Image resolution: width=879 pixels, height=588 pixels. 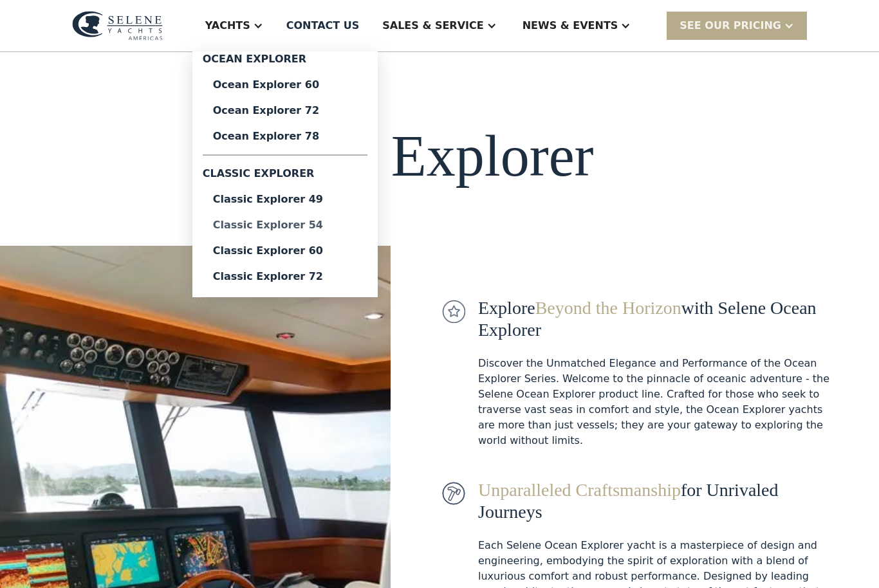 I want to click on div: News & EVENTS, so click(x=570, y=26).